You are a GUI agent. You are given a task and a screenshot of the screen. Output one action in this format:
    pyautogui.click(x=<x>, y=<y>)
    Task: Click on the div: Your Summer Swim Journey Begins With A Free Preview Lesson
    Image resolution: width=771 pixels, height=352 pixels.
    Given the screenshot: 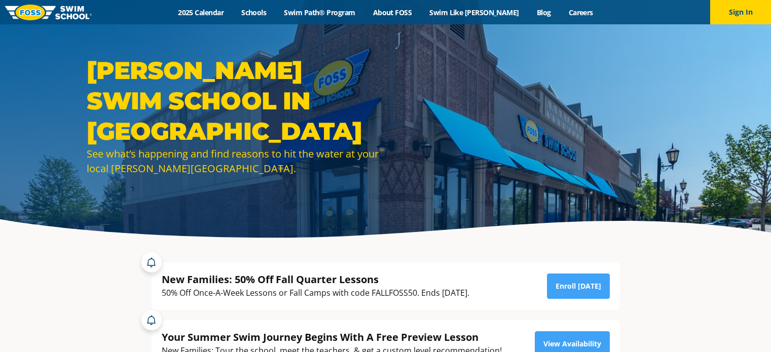 What is the action you would take?
    pyautogui.click(x=331, y=337)
    